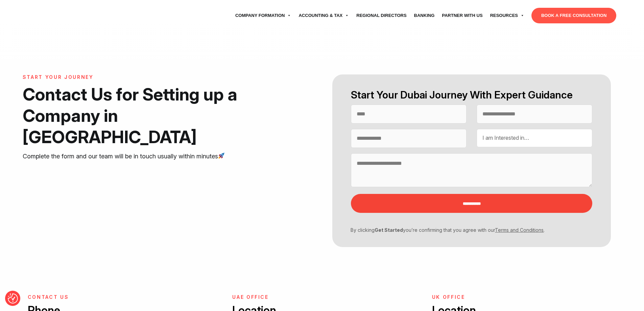 The height and width of the screenshot is (311, 644). What do you see at coordinates (425, 16) in the screenshot?
I see `a: Banking` at bounding box center [425, 16].